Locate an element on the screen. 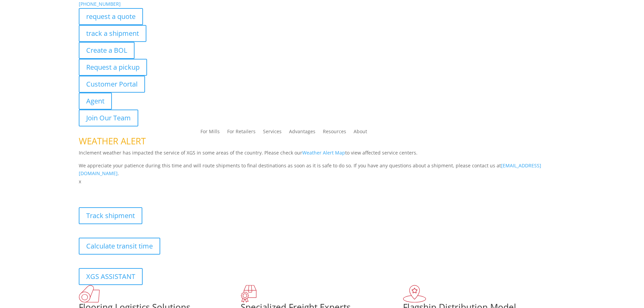 Image resolution: width=644 pixels, height=308 pixels. img: xgs-icon-focused-on-flooring-red is located at coordinates (249, 294).